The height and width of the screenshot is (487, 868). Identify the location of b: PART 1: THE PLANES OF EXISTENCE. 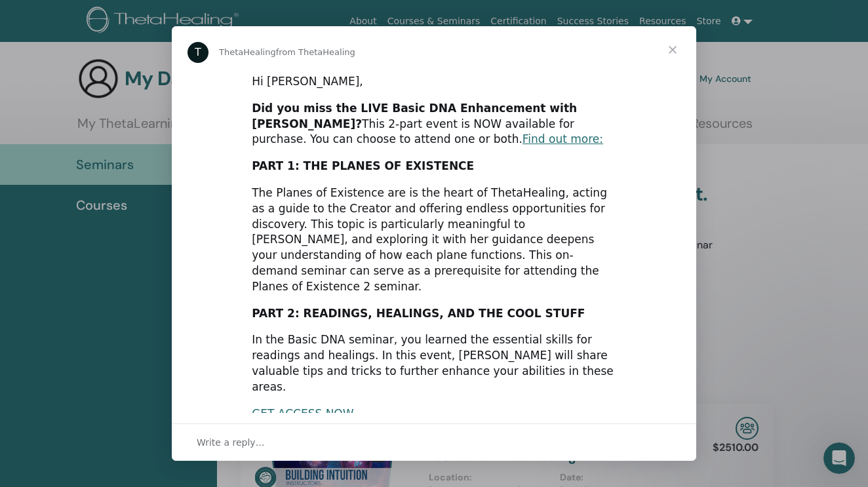
(362, 166).